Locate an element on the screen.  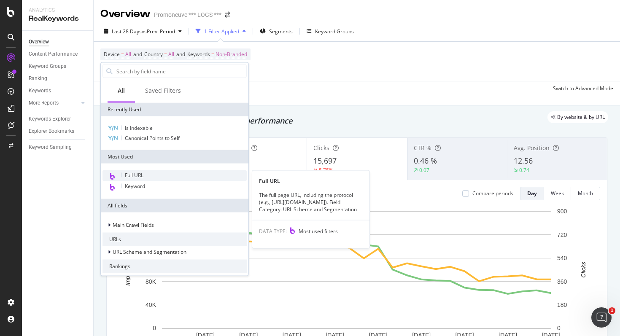
div: Content Performance is located at coordinates (53, 54).